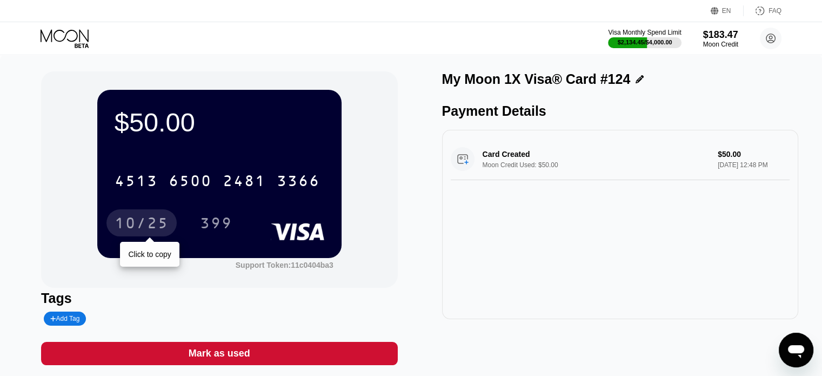 This screenshot has width=822, height=376. Describe the element at coordinates (645, 42) in the screenshot. I see `div: $2,134.45 / $4,000.00` at that location.